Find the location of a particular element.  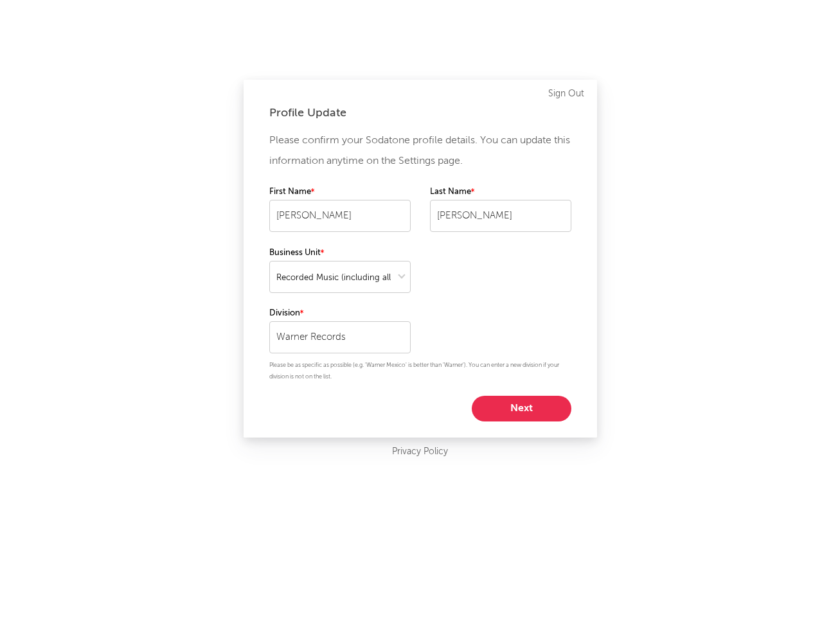

label: First Name is located at coordinates (340, 192).